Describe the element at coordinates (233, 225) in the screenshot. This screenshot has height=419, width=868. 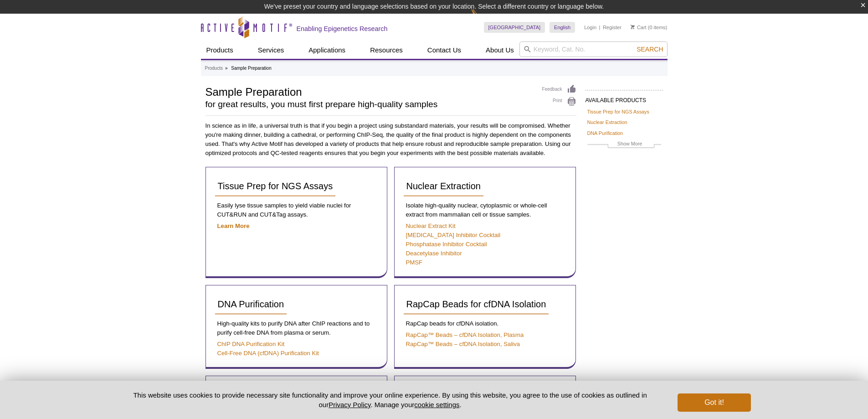
I see `strong: Learn More` at that location.